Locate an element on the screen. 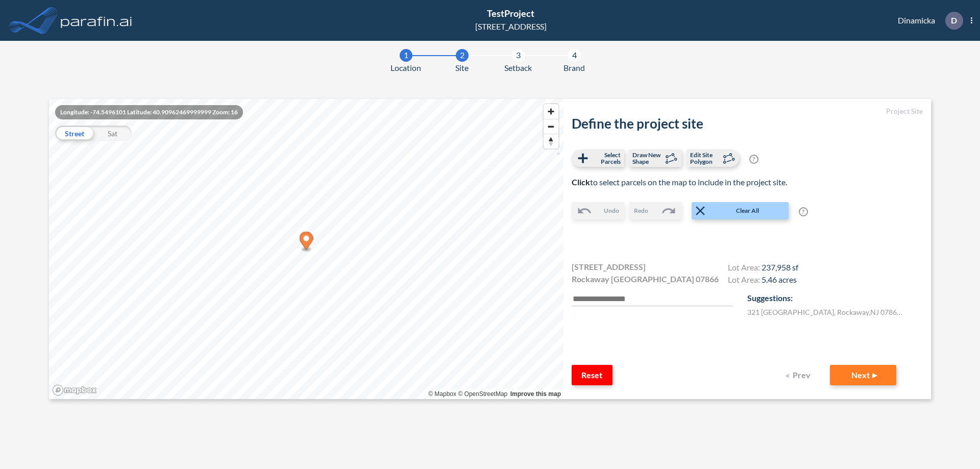 This screenshot has width=980, height=469. button: Redo is located at coordinates (654, 211).